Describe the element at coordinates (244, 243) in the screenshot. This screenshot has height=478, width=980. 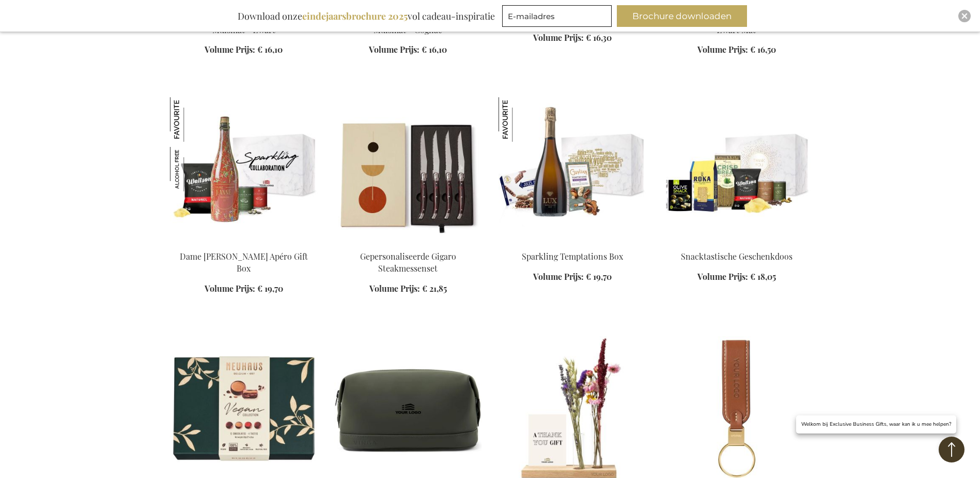
I see `a: Dame Jeanne Biermocktail Apéro Gift Box Dame Jeanne Biermocktail Apéro Gift Box Dame Jeanne Bierm...` at that location.